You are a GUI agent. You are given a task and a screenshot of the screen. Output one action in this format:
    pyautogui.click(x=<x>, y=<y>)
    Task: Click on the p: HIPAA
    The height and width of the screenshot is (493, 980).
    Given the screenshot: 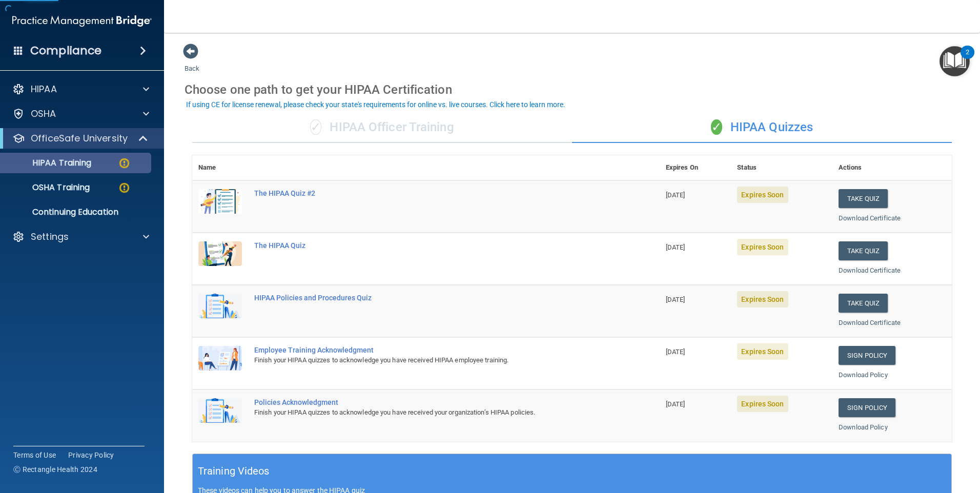 What is the action you would take?
    pyautogui.click(x=44, y=89)
    